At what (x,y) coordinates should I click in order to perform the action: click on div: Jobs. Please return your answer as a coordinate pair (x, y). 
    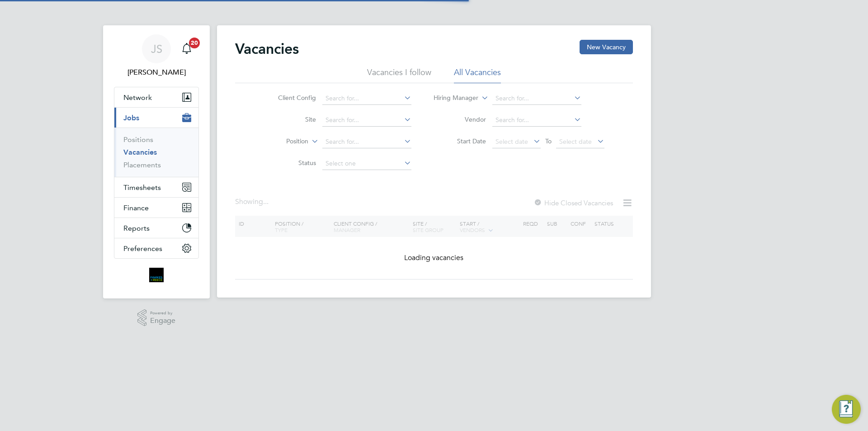
    Looking at the image, I should click on (156, 152).